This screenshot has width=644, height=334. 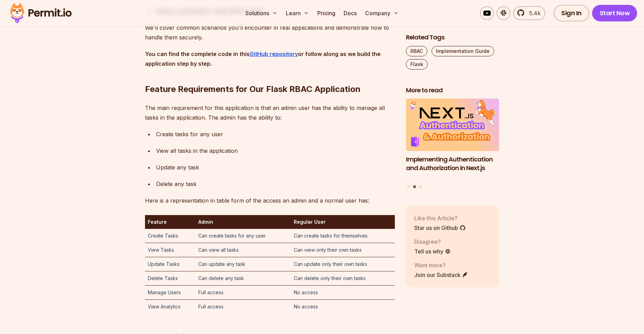 I want to click on a: GitHub repository, so click(x=273, y=54).